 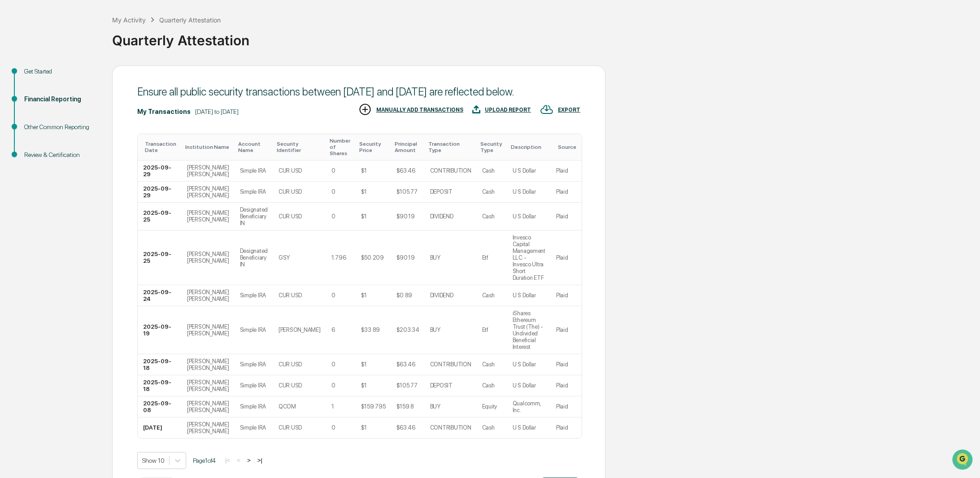 What do you see at coordinates (86, 26) in the screenshot?
I see `p: How can we help?` at bounding box center [86, 26].